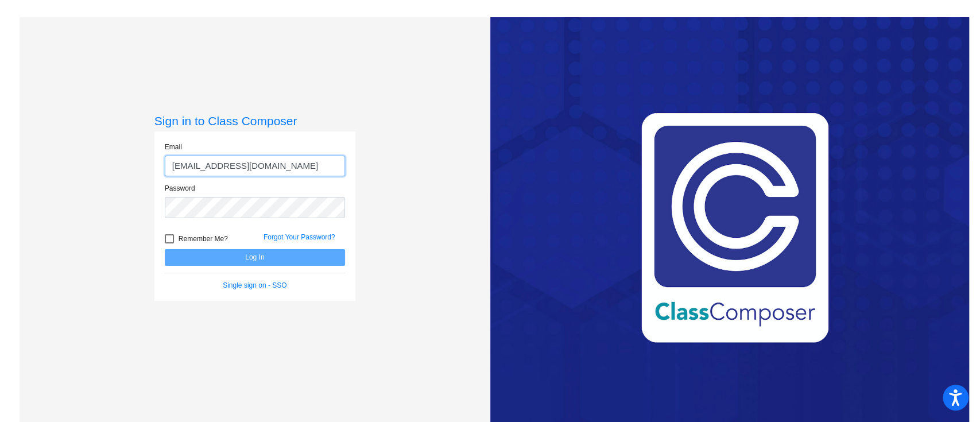 This screenshot has width=980, height=422. I want to click on label: Email, so click(173, 147).